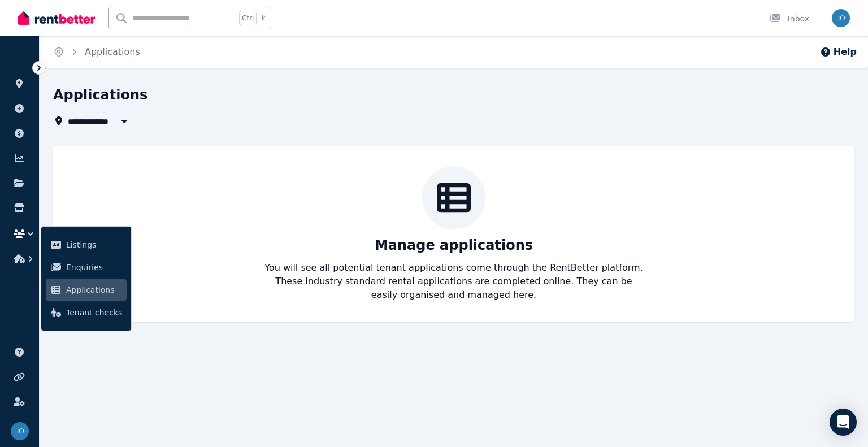 Image resolution: width=868 pixels, height=447 pixels. What do you see at coordinates (97, 52) in the screenshot?
I see `nav: Breadcrumb` at bounding box center [97, 52].